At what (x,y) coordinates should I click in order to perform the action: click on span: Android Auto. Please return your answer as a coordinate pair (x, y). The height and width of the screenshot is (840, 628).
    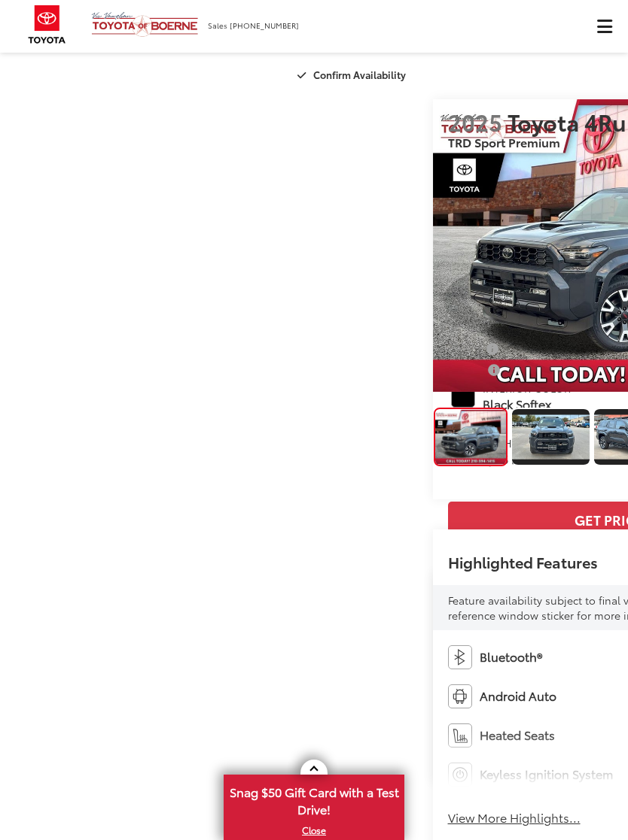
    Looking at the image, I should click on (518, 696).